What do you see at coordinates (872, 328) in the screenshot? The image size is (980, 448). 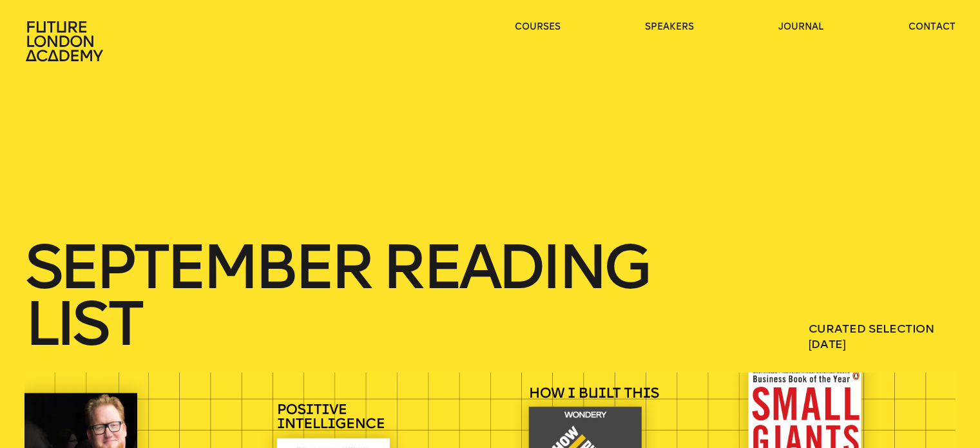 I see `a: Curated Selection` at bounding box center [872, 328].